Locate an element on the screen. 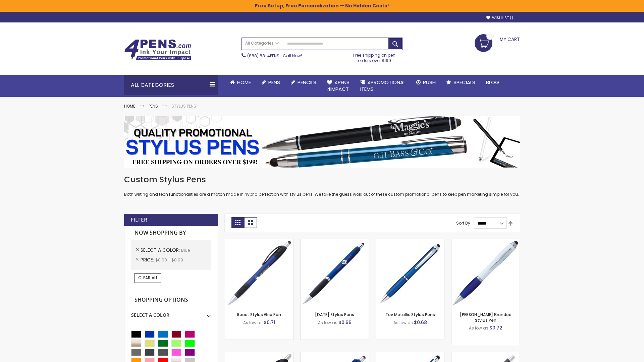 The width and height of the screenshot is (644, 362). div: Free shipping on pen orders over $199 is located at coordinates (375, 57).